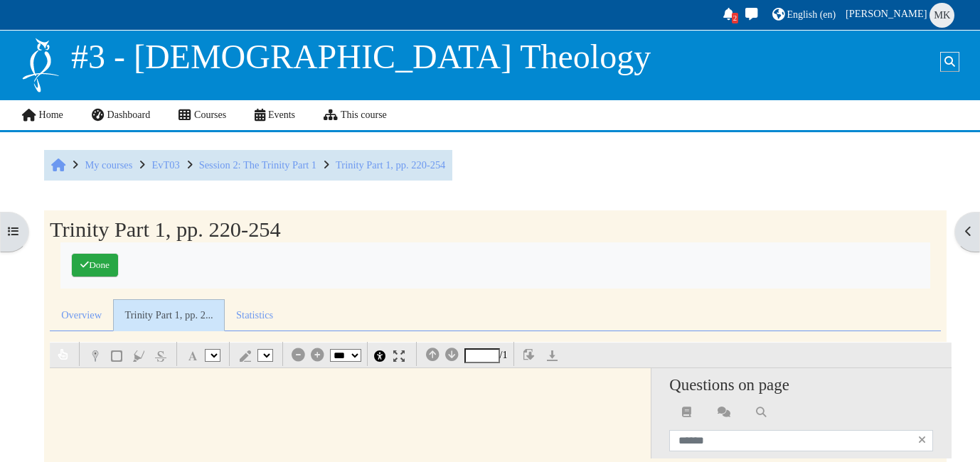  What do you see at coordinates (274, 115) in the screenshot?
I see `a: Events` at bounding box center [274, 115].